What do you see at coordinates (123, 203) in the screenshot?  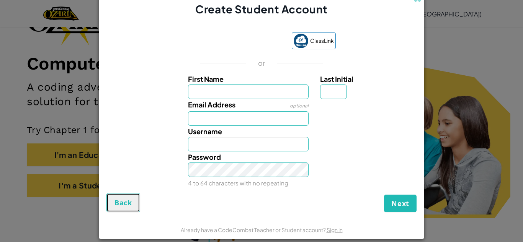 I see `button: Back` at bounding box center [123, 203].